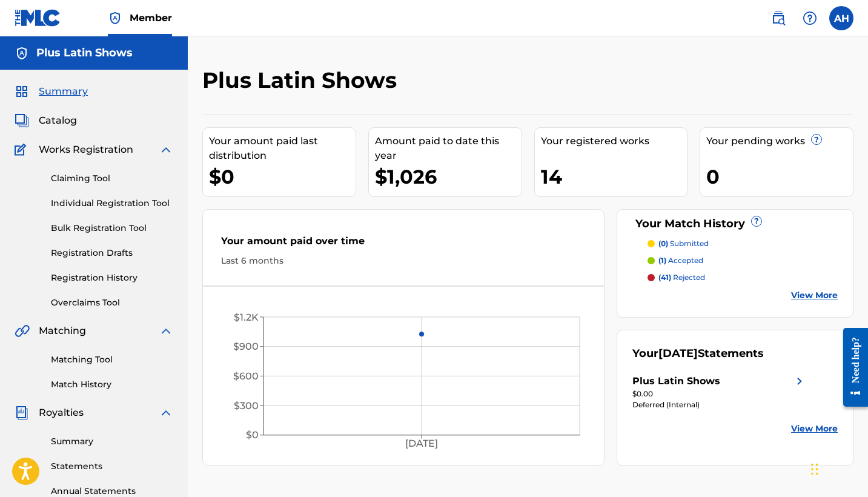  I want to click on tspan: $300, so click(246, 405).